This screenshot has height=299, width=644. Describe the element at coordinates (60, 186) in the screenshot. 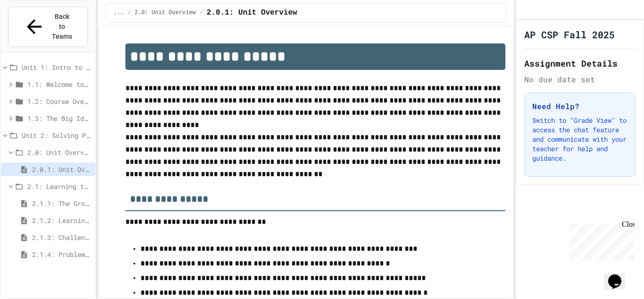

I see `span: 2.1: Learning to Solve Hard Problems` at that location.